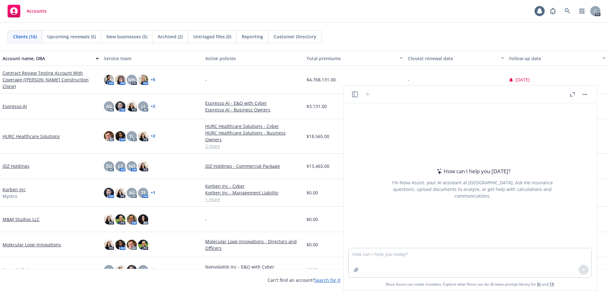 The height and width of the screenshot is (291, 608). Describe the element at coordinates (304, 280) in the screenshot. I see `span: Can't find an account?` at that location.